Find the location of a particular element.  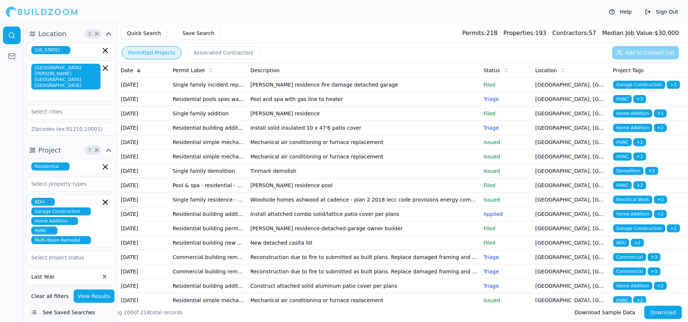

button: Associated Contractors is located at coordinates (224, 53).